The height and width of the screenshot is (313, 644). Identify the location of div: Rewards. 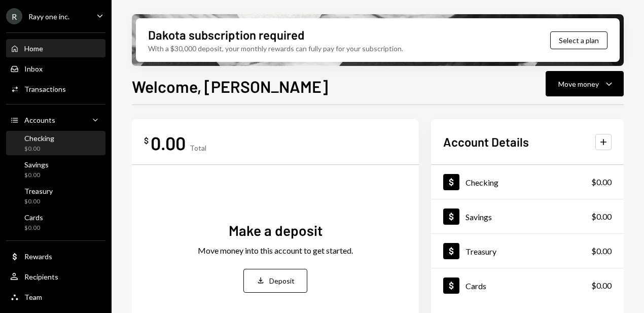
(38, 256).